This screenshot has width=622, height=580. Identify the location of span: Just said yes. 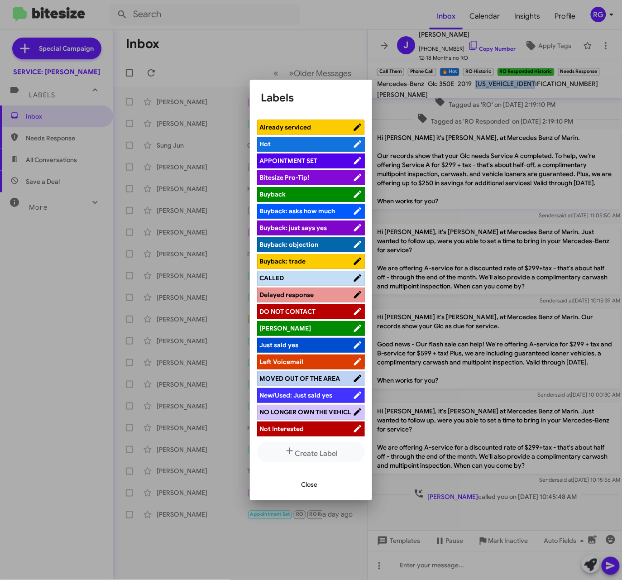
(279, 345).